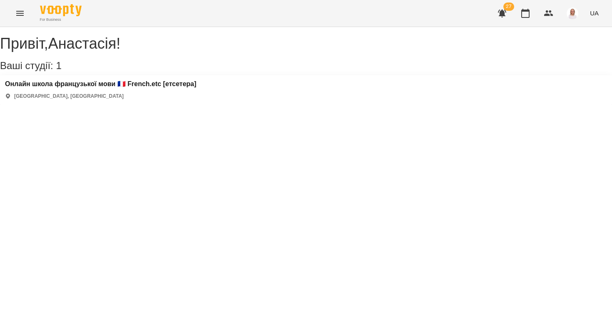 Image resolution: width=612 pixels, height=310 pixels. What do you see at coordinates (101, 84) in the screenshot?
I see `h3: Онлайн школа французької мови 🇫🇷 French.etc [етсетера]` at bounding box center [101, 84].